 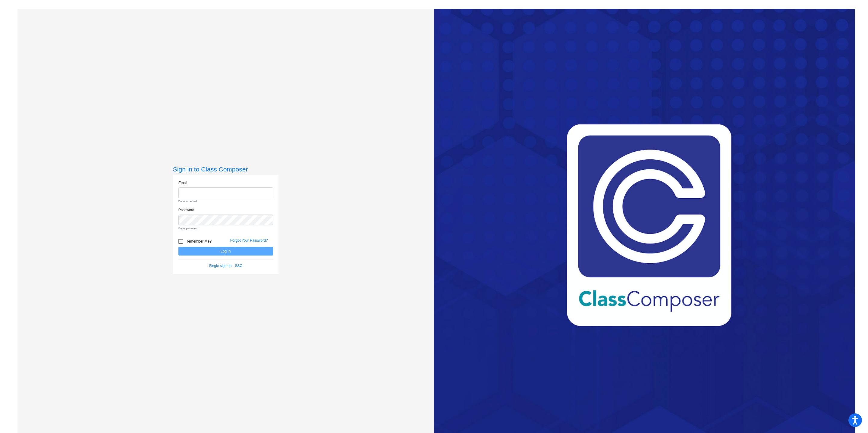 What do you see at coordinates (226, 251) in the screenshot?
I see `button: Log In` at bounding box center [226, 251].